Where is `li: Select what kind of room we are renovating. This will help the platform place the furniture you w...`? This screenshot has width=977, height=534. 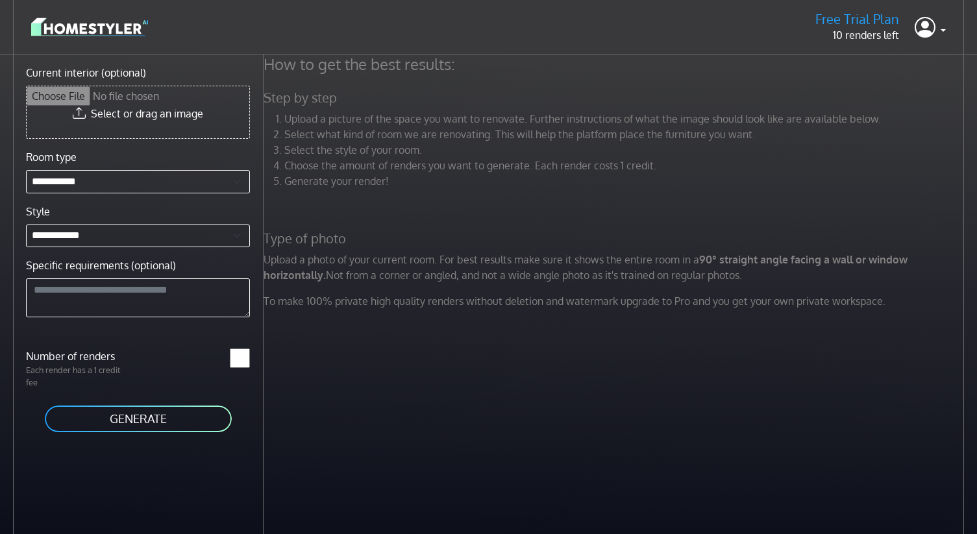 li: Select what kind of room we are renovating. This will help the platform place the furniture you w... is located at coordinates (626, 134).